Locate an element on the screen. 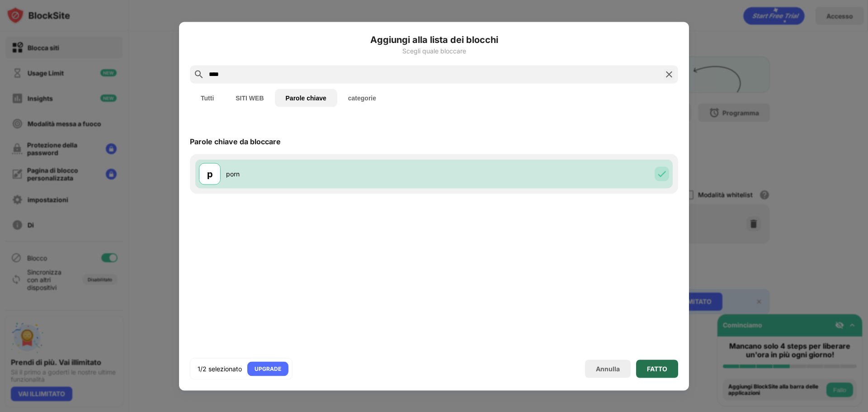 Image resolution: width=868 pixels, height=412 pixels. div: p is located at coordinates (210, 174).